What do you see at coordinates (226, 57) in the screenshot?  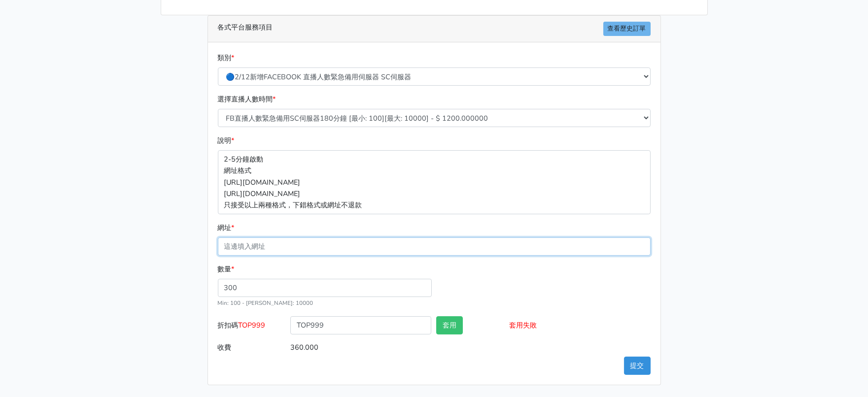 I see `label: 類別` at bounding box center [226, 57].